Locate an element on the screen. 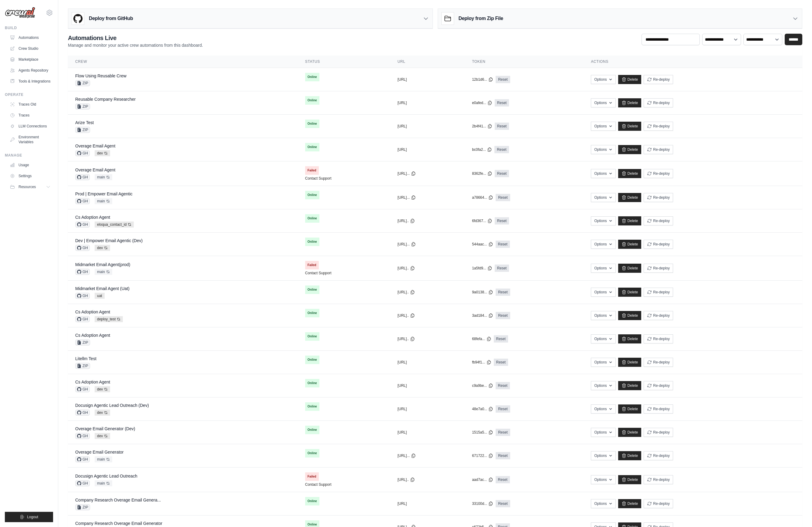 The image size is (812, 527). button: c9a9be... is located at coordinates (482, 386).